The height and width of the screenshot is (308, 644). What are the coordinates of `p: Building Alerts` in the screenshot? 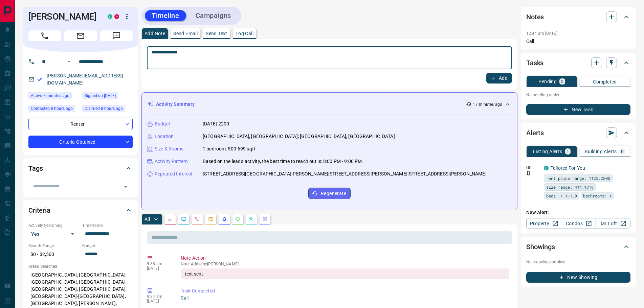 It's located at (601, 151).